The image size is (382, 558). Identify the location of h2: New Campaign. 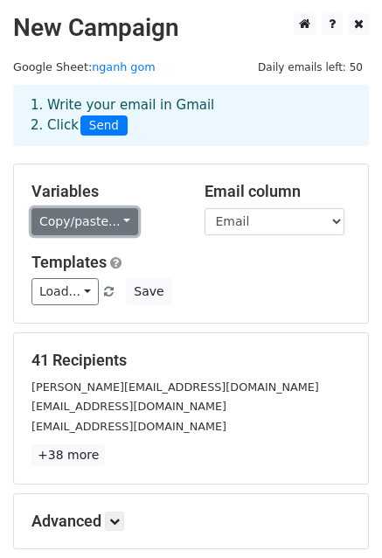
(191, 28).